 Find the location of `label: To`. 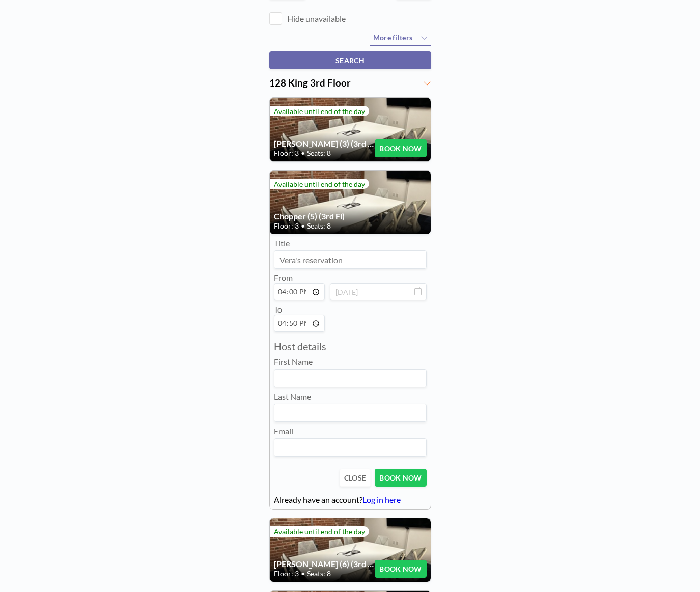

label: To is located at coordinates (278, 309).